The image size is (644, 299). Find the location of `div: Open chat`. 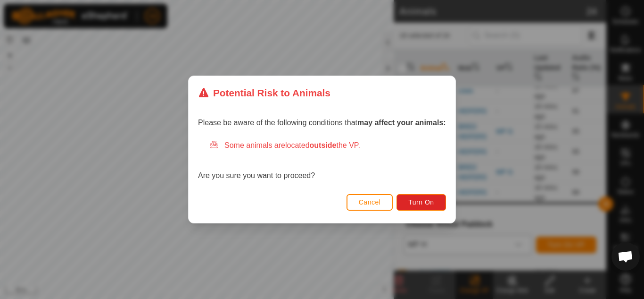

div: Open chat is located at coordinates (625, 256).